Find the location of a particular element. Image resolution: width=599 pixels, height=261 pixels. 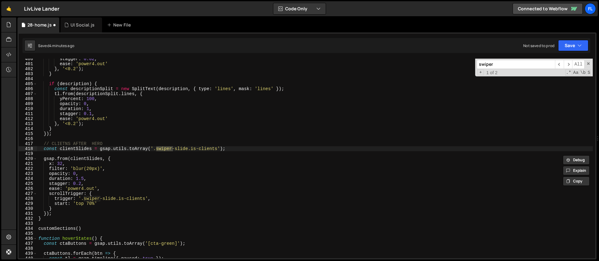

div: 425 is located at coordinates (28, 184).